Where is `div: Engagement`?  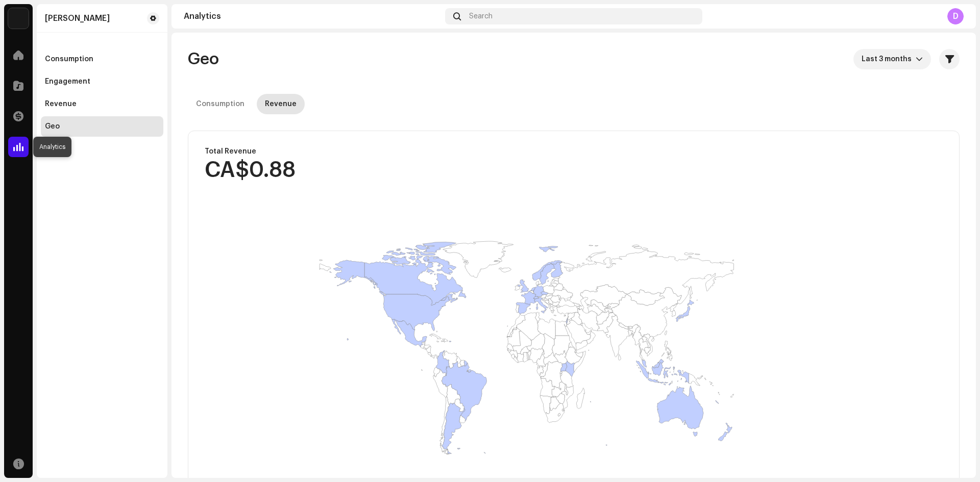 div: Engagement is located at coordinates (68, 82).